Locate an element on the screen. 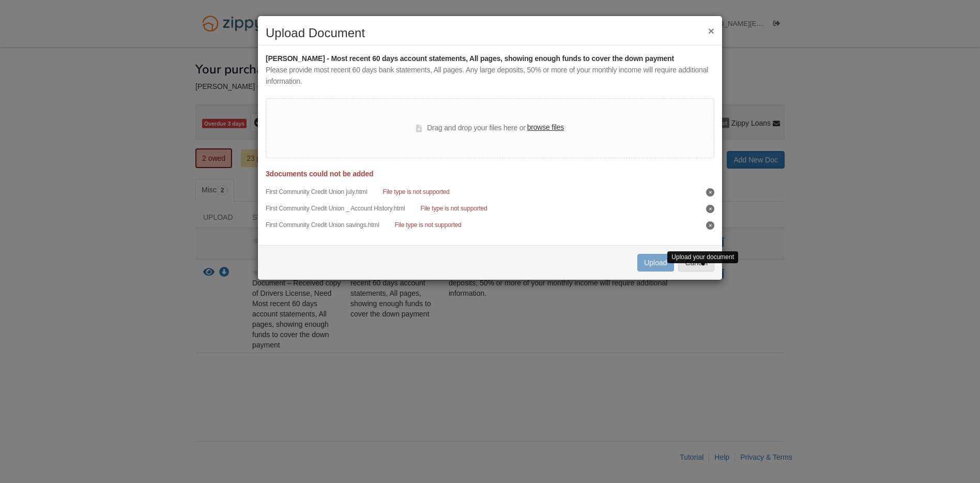 The image size is (980, 483). div: Drag and drop your files here or is located at coordinates (490, 128).